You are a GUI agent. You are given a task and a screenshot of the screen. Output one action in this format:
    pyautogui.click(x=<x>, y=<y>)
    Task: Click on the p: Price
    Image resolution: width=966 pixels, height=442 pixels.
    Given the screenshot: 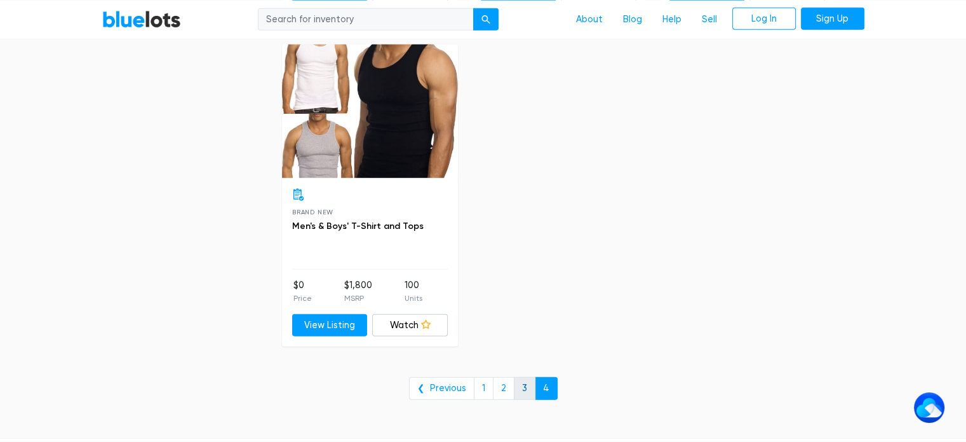 What is the action you would take?
    pyautogui.click(x=302, y=298)
    